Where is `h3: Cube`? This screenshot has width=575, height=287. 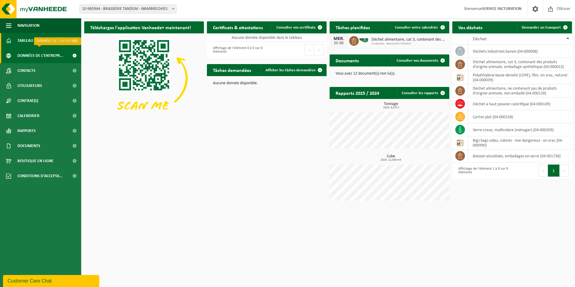 h3: Cube is located at coordinates (391, 158).